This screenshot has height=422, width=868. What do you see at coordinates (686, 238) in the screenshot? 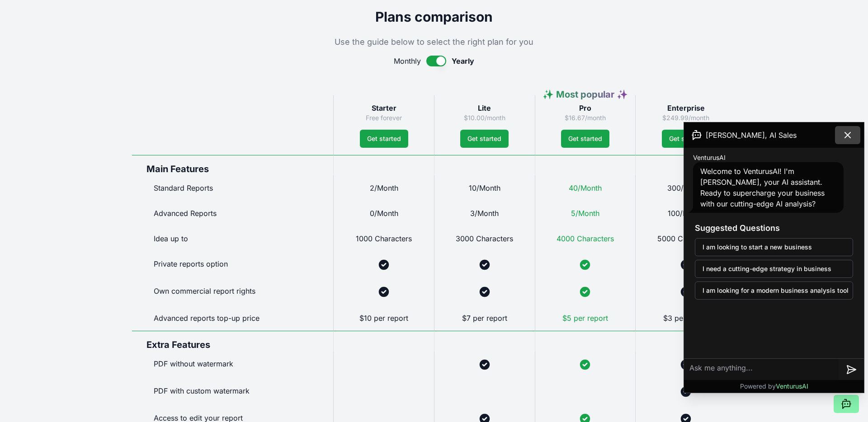
I see `span: 5000 Characters` at bounding box center [686, 238].